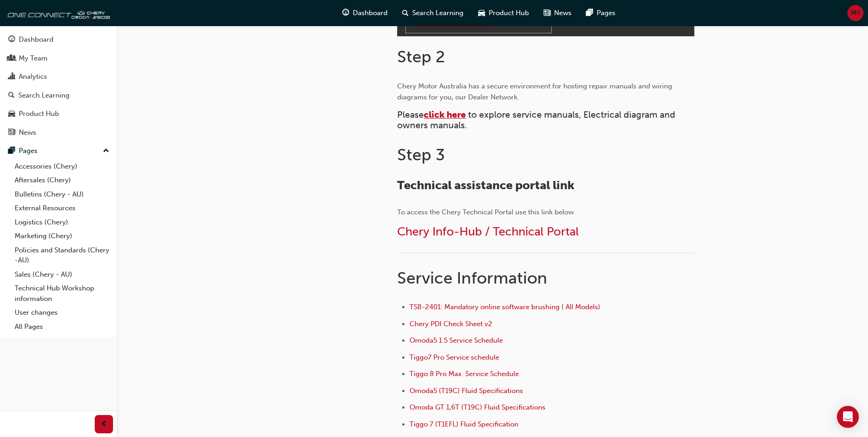 This screenshot has height=437, width=868. Describe the element at coordinates (488, 231) in the screenshot. I see `span: Chery Info-Hub / Technical Portal` at that location.